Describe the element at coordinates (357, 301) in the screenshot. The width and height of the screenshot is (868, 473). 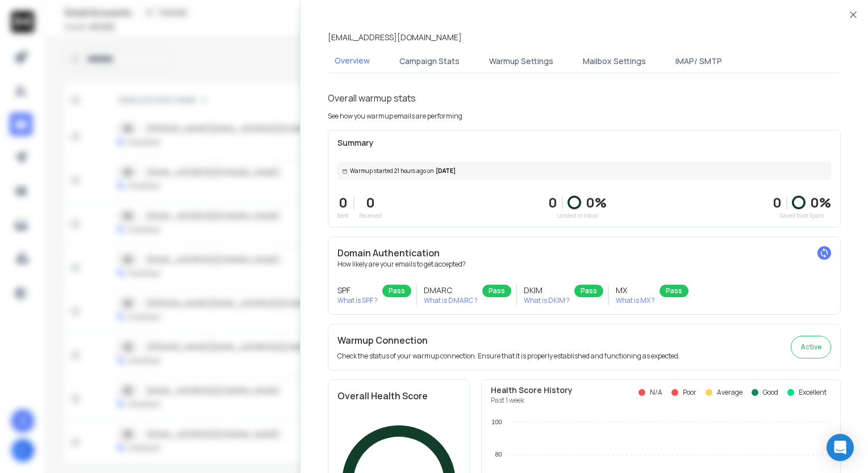
I see `p: What is SPF ?` at that location.